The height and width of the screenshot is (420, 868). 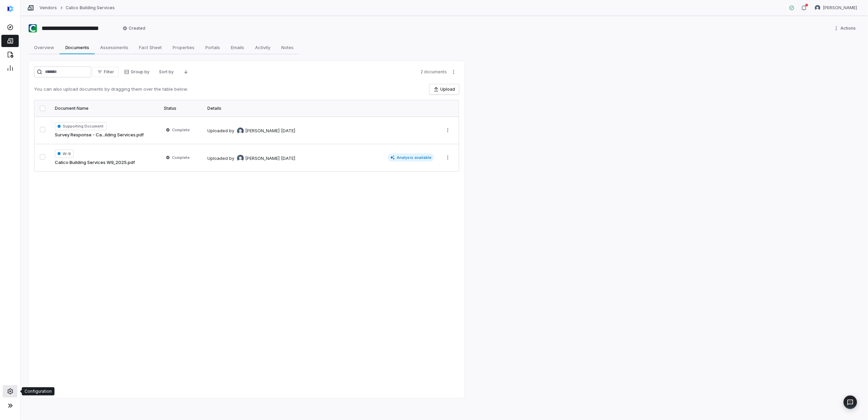 What do you see at coordinates (320, 109) in the screenshot?
I see `div: Details` at bounding box center [320, 109].